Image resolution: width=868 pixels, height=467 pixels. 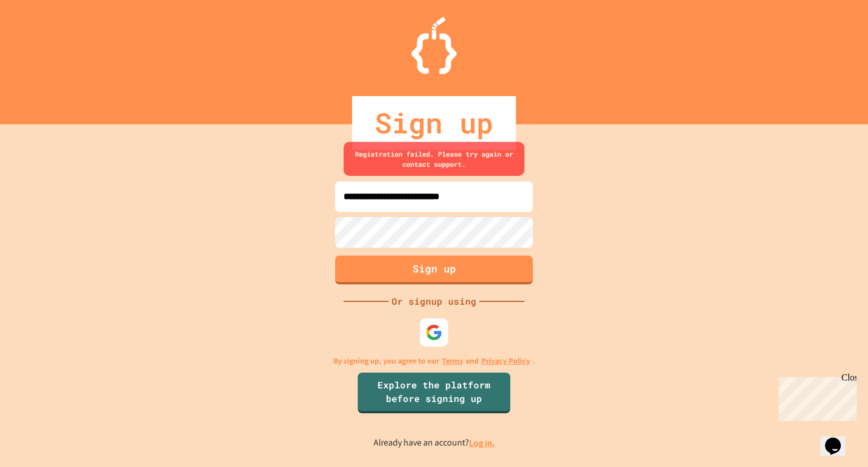 What do you see at coordinates (482, 442) in the screenshot?
I see `a: Log in.` at bounding box center [482, 442].